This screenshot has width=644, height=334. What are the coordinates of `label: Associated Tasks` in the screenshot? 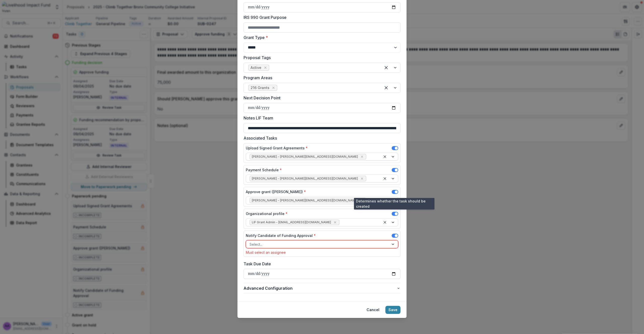 It's located at (321, 138).